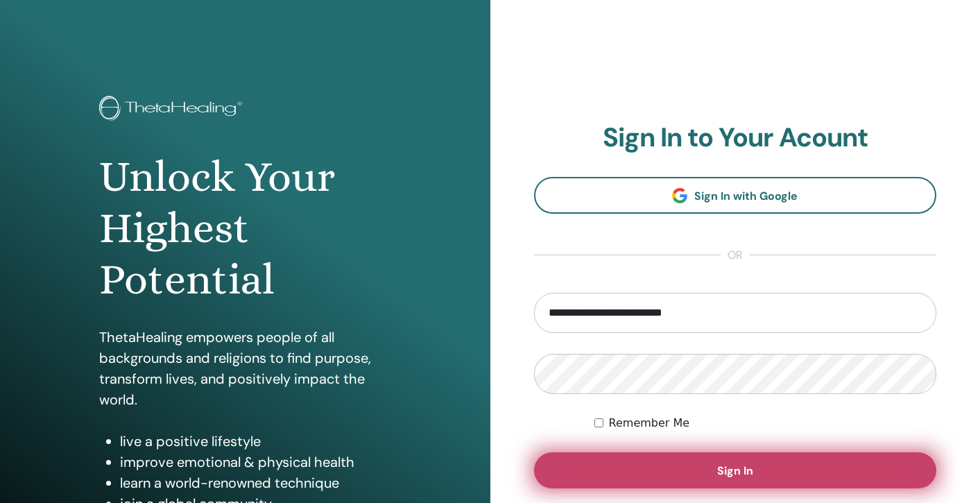  Describe the element at coordinates (255, 462) in the screenshot. I see `li: improve emotional & physical health` at that location.